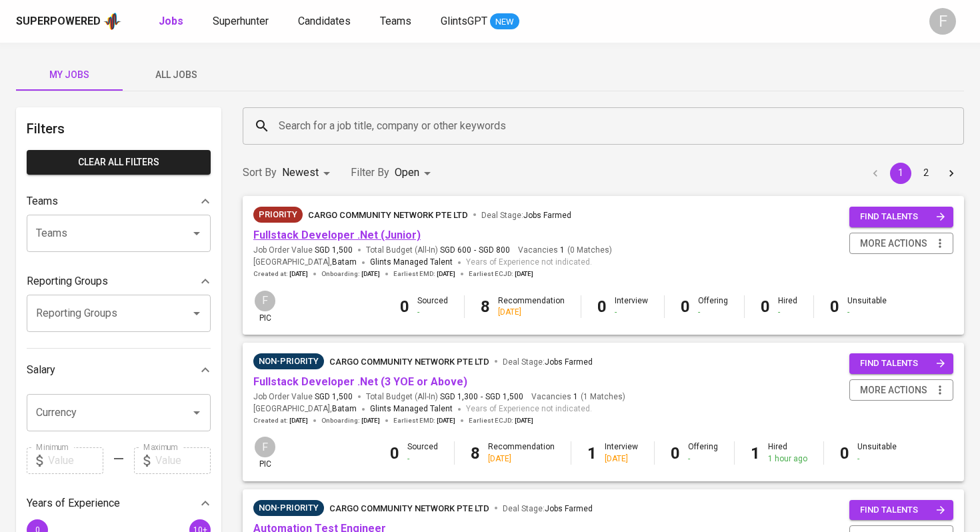 The image size is (980, 532). What do you see at coordinates (336, 235) in the screenshot?
I see `a: Fullstack Developer .Net (Junior)` at bounding box center [336, 235].